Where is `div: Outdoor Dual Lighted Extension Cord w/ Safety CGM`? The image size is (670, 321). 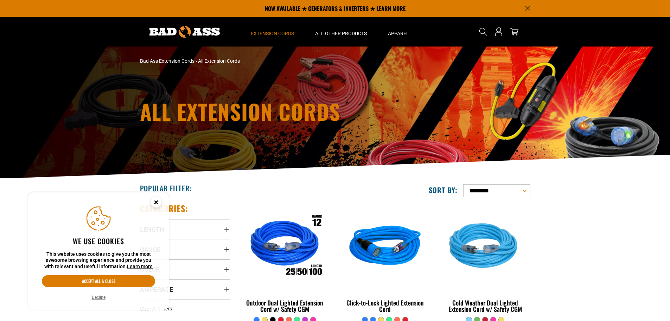
div: Outdoor Dual Lighted Extension Cord w/ Safety CGM is located at coordinates (285, 305).